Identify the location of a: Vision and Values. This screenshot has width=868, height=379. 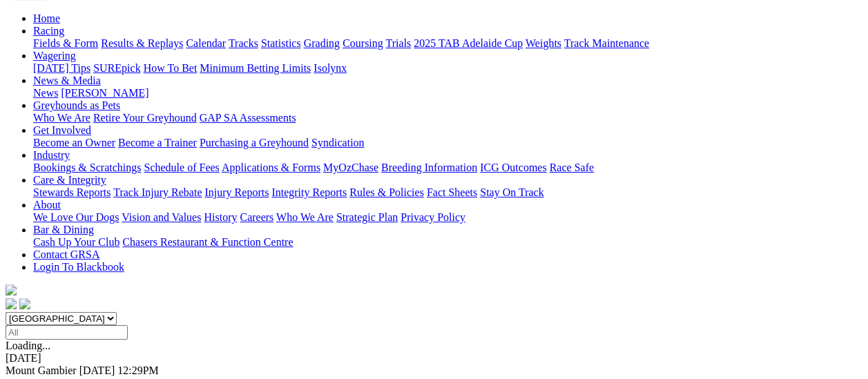
(161, 217).